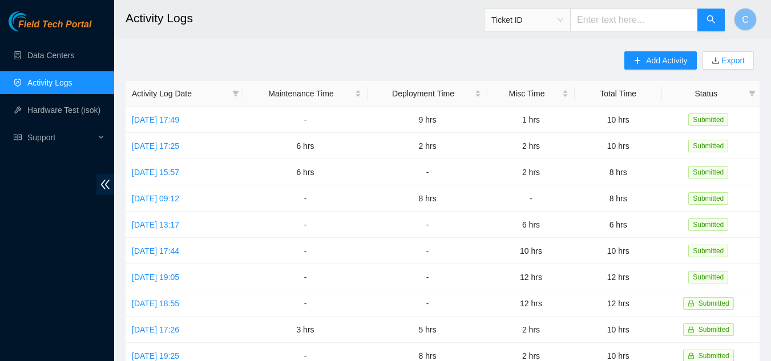 This screenshot has height=361, width=771. I want to click on img: Akamai Technologies, so click(33, 21).